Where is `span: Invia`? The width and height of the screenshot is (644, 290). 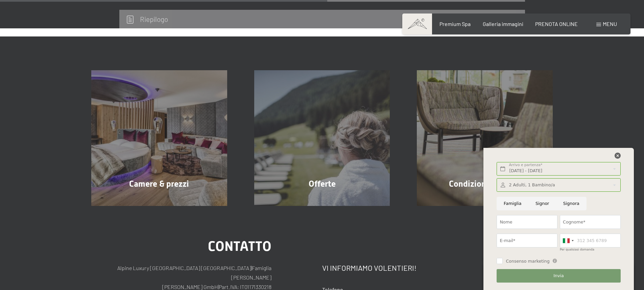
span: Invia is located at coordinates (558, 276).